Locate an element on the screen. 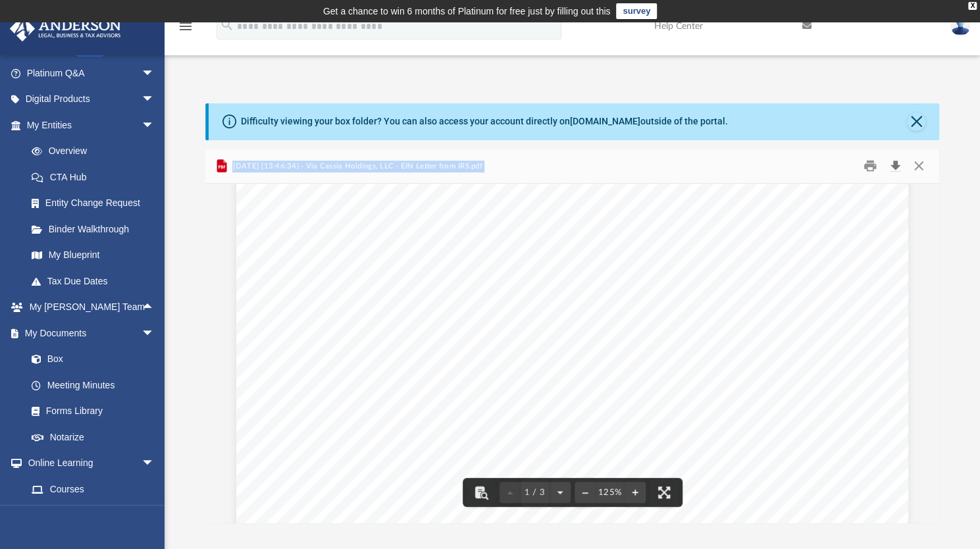 The width and height of the screenshot is (980, 549). button: Toggle findbar is located at coordinates (481, 493).